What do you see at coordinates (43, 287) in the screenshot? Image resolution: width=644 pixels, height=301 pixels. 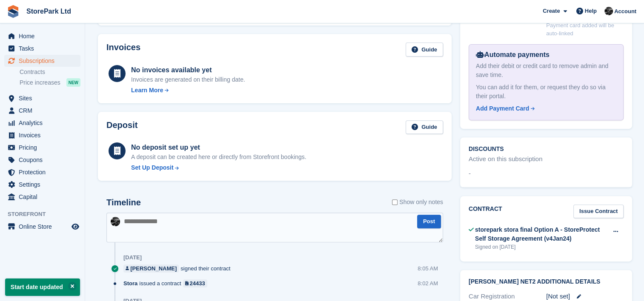 I see `p: Start date updated` at bounding box center [43, 287].